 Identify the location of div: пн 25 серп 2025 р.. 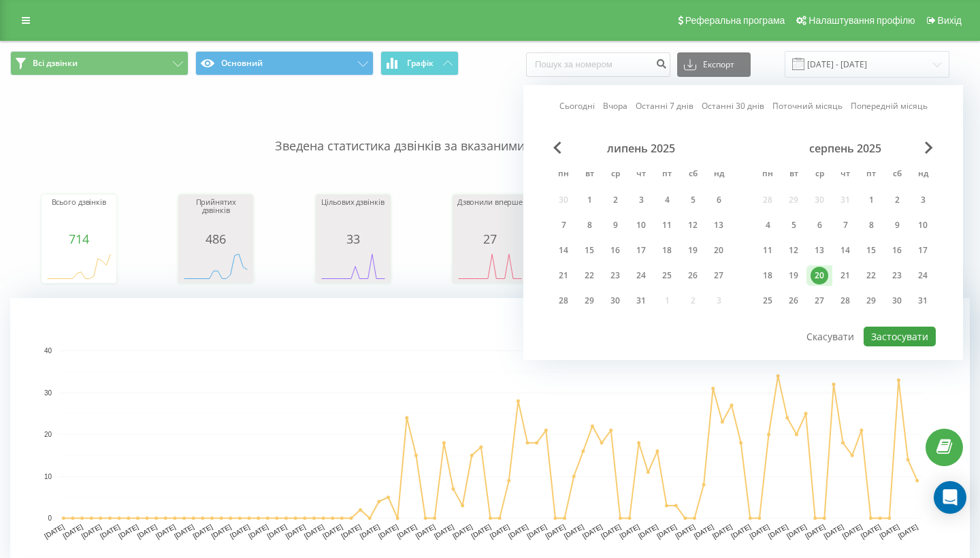
(767, 300).